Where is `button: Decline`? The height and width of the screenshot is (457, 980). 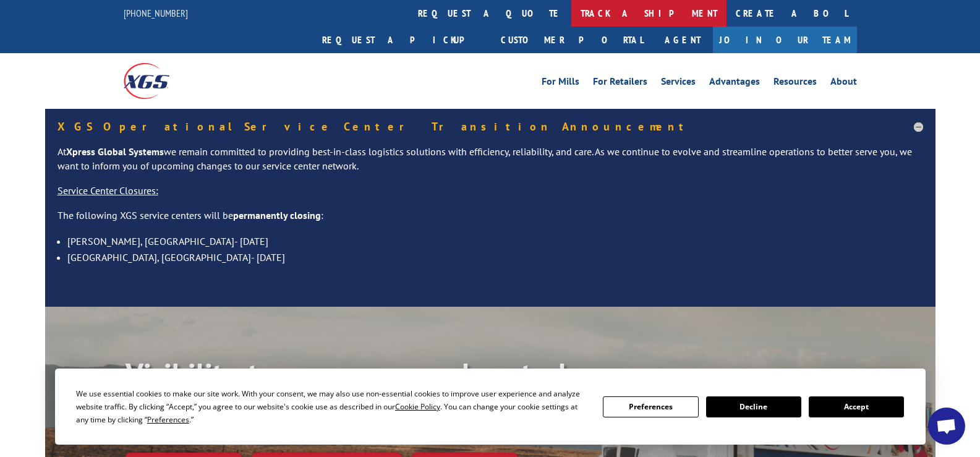
button: Decline is located at coordinates (754, 407).